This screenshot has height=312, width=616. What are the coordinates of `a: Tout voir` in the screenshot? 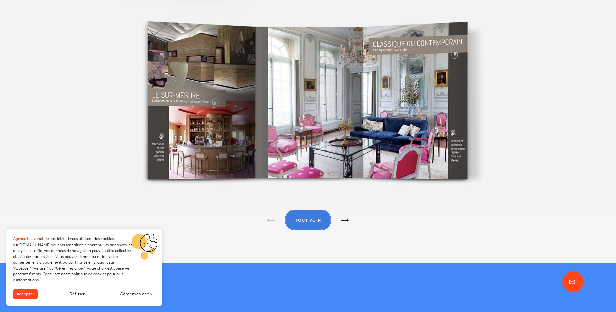 It's located at (308, 220).